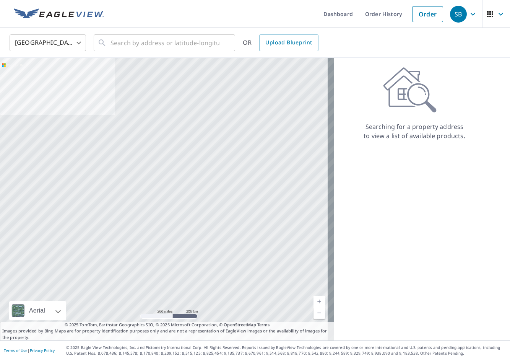  Describe the element at coordinates (319, 313) in the screenshot. I see `a: Current Level 5, Zoom Out` at that location.